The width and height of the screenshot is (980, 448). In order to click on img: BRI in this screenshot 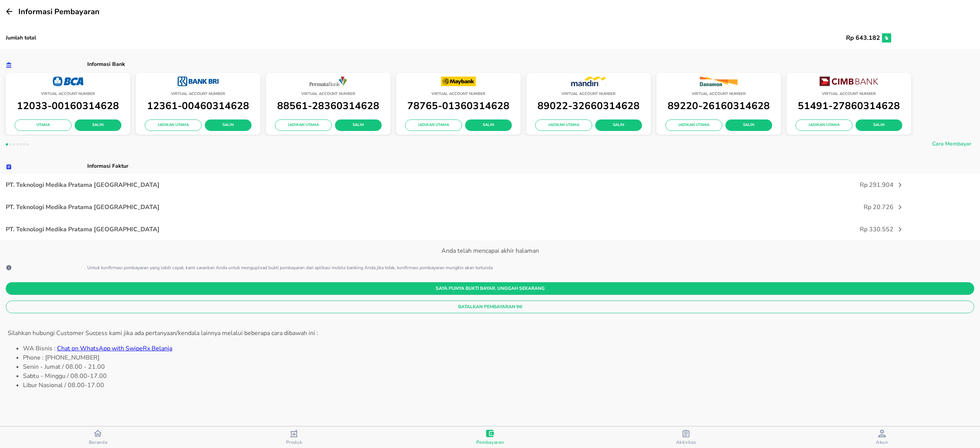, I will do `click(198, 81)`.